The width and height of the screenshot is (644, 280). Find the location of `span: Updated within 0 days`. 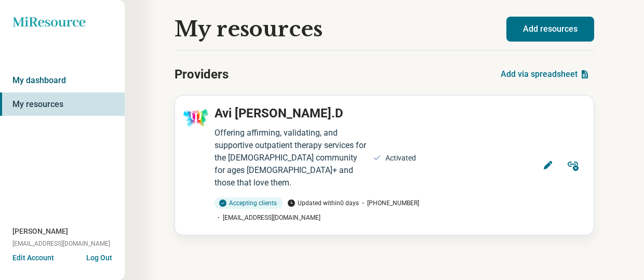

span: Updated within 0 days is located at coordinates (323, 203).